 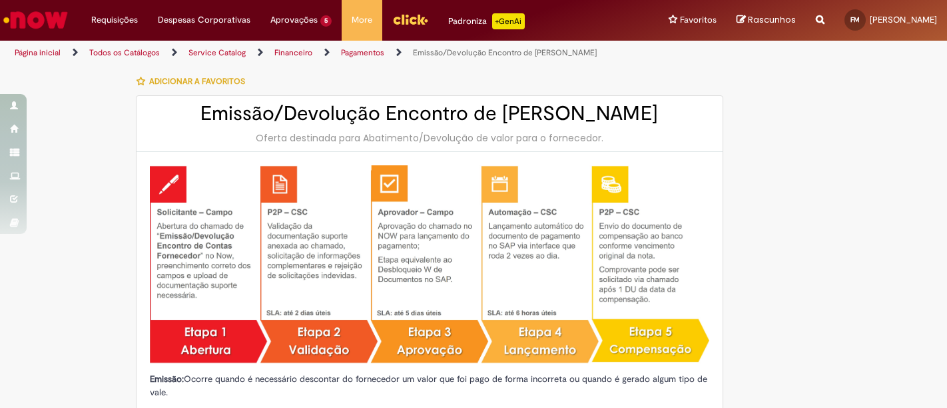 I want to click on a: Rascunhos, so click(x=766, y=20).